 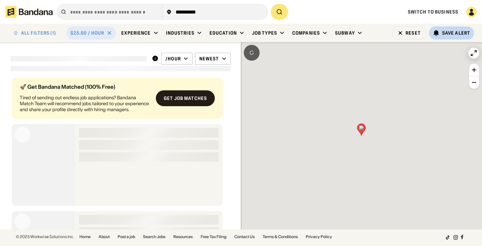 What do you see at coordinates (85, 236) in the screenshot?
I see `a: Home` at bounding box center [85, 236].